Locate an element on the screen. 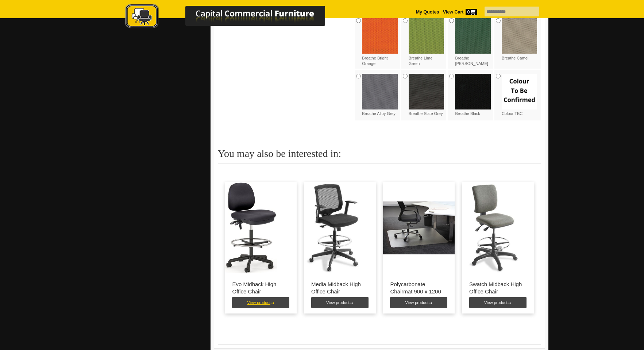 This screenshot has height=350, width=644. img: Breathe Camel is located at coordinates (519, 36).